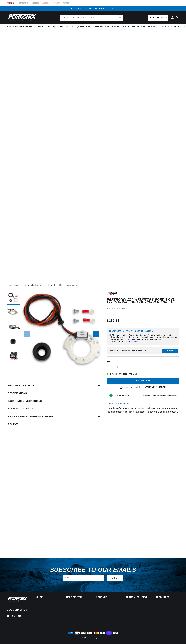  I want to click on strong: EMISSIONS CODE, so click(122, 396).